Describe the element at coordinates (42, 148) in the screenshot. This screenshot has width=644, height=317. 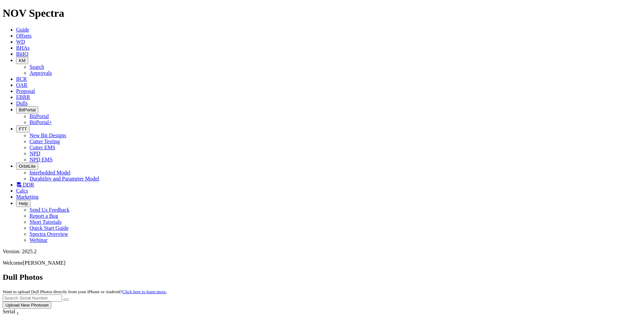
I see `a: Cutter EMS` at that location.